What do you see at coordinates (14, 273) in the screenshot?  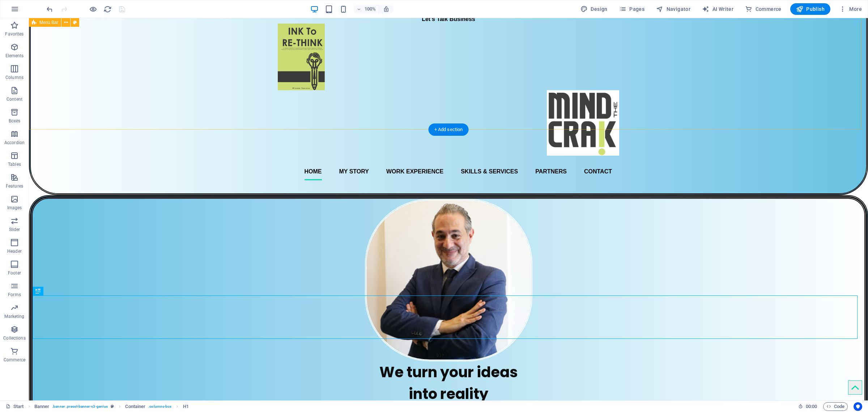 I see `p: Footer` at bounding box center [14, 273].